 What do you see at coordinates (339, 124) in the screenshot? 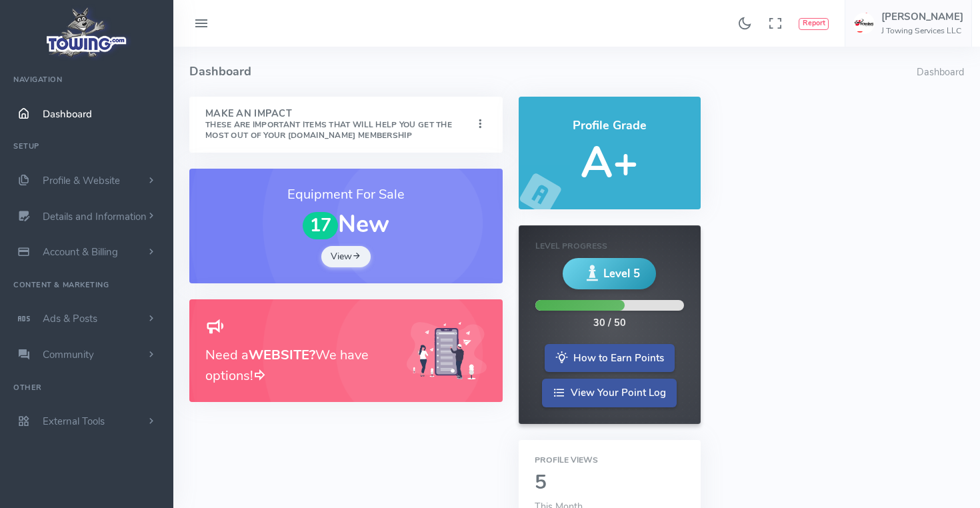
I see `h4: Make An Impact` at bounding box center [339, 124].